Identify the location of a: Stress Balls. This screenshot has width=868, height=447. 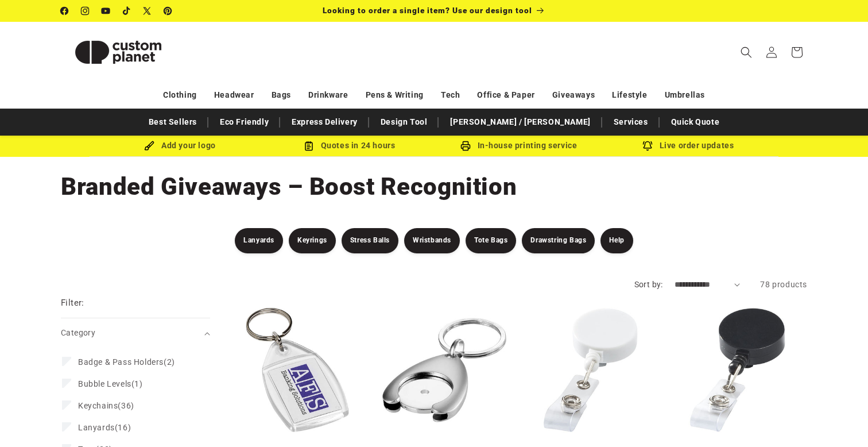
(370, 241).